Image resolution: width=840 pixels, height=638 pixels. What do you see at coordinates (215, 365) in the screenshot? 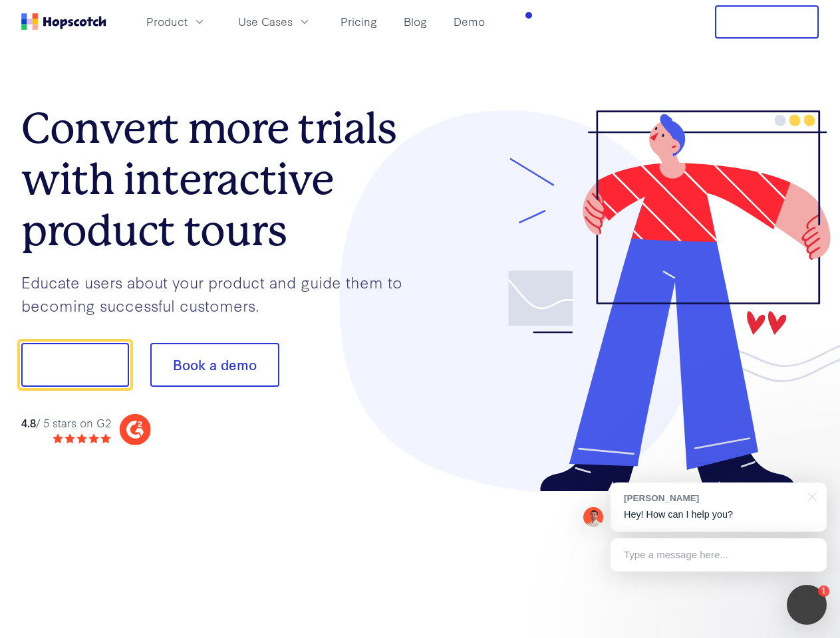
I see `a: Book a demo` at bounding box center [215, 365].